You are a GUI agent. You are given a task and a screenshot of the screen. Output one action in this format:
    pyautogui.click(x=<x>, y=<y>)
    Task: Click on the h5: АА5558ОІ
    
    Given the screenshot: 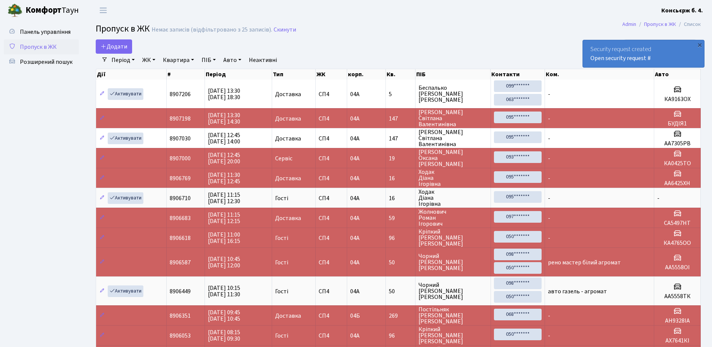 What is the action you would take?
    pyautogui.click(x=677, y=267)
    